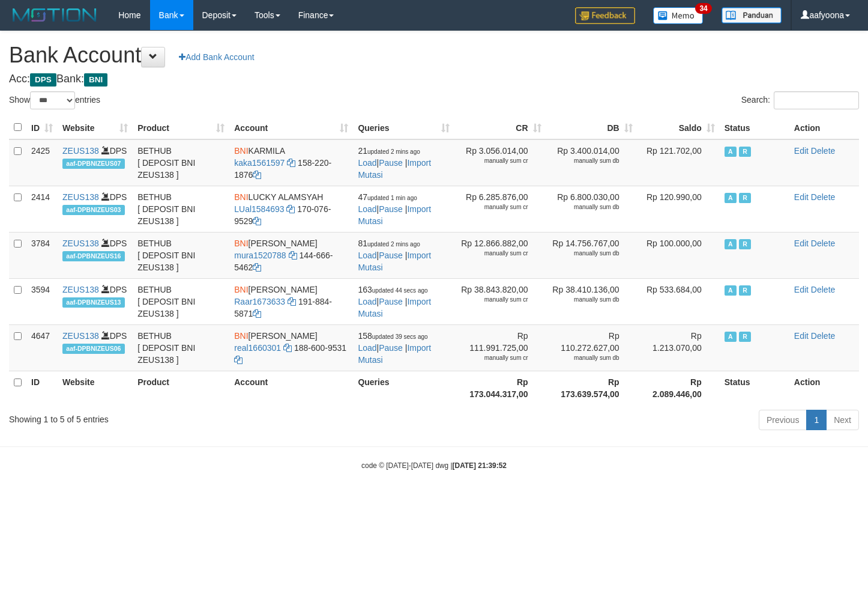  I want to click on th: Account: activate to sort column ascending, so click(291, 127).